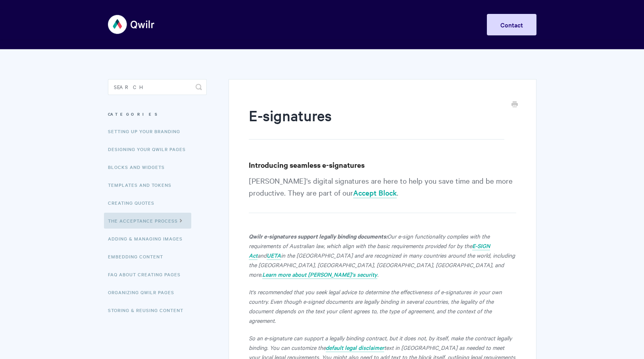 The image size is (644, 359). I want to click on a: Print this Article, so click(515, 105).